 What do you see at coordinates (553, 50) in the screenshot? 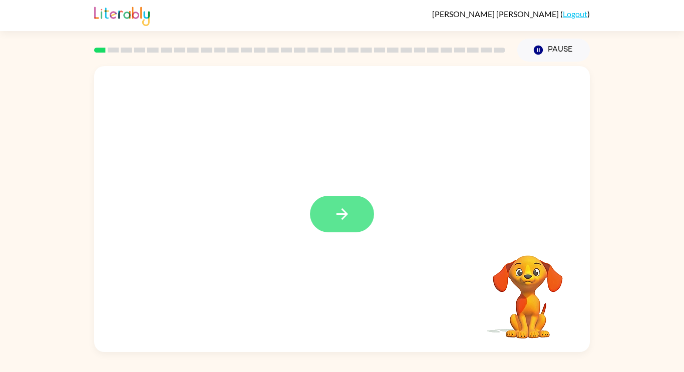
I see `button: Pause` at bounding box center [553, 50].